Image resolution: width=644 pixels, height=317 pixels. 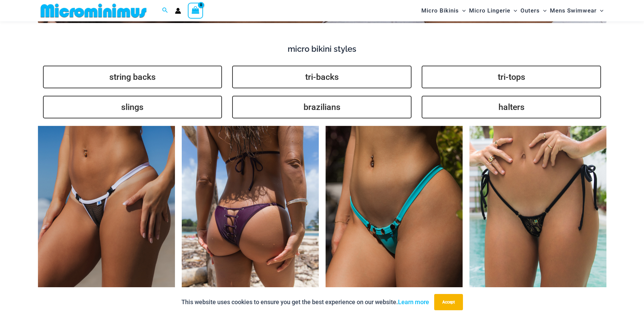 I want to click on nav: Site Navigation, so click(x=513, y=10).